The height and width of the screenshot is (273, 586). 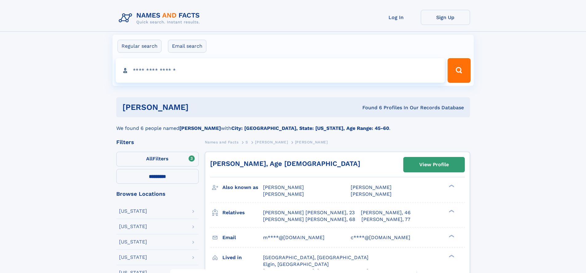 I want to click on button: Search Button, so click(x=459, y=70).